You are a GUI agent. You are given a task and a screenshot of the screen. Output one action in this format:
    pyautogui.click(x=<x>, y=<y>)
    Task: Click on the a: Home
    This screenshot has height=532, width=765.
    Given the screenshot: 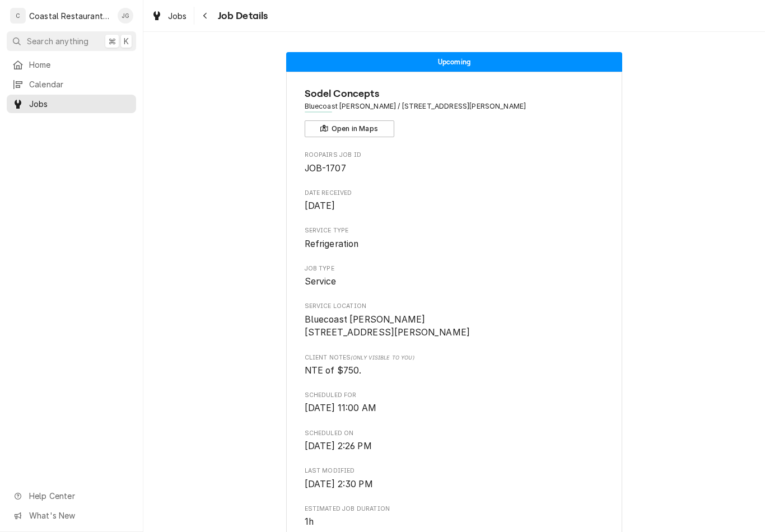 What is the action you would take?
    pyautogui.click(x=71, y=64)
    